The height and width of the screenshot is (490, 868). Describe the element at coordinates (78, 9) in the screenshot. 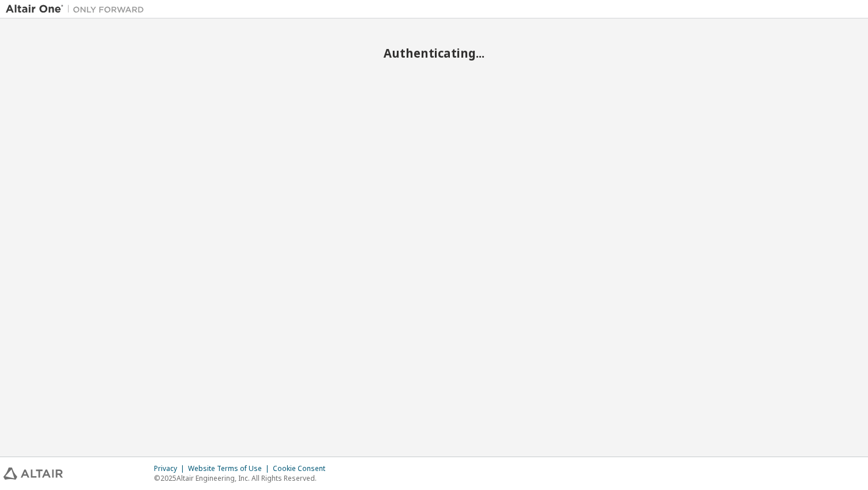

I see `img: Altair One` at that location.